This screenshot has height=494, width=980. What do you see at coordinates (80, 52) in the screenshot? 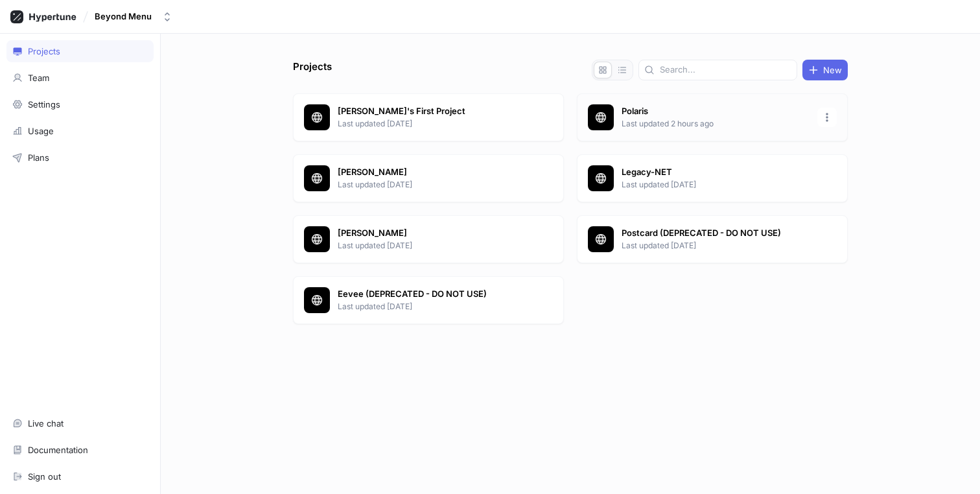
I see `a: Projects` at bounding box center [80, 52].